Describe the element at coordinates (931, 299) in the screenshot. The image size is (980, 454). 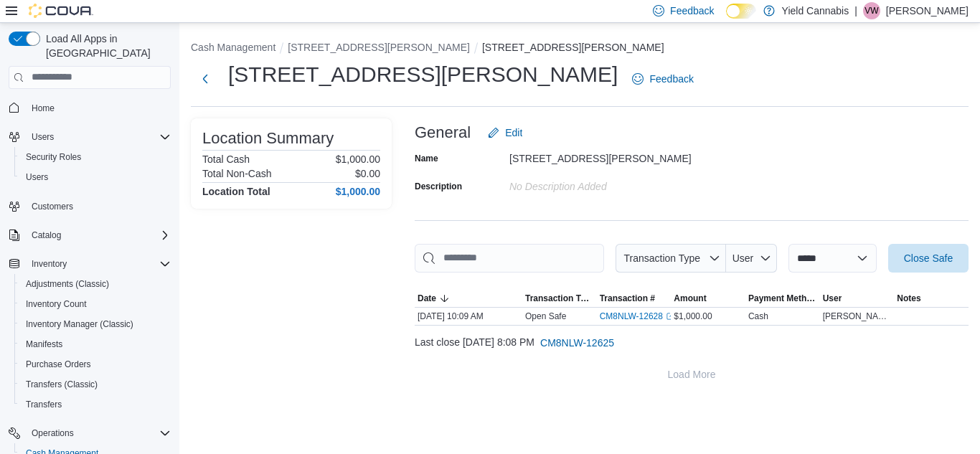
I see `button: Notes` at that location.